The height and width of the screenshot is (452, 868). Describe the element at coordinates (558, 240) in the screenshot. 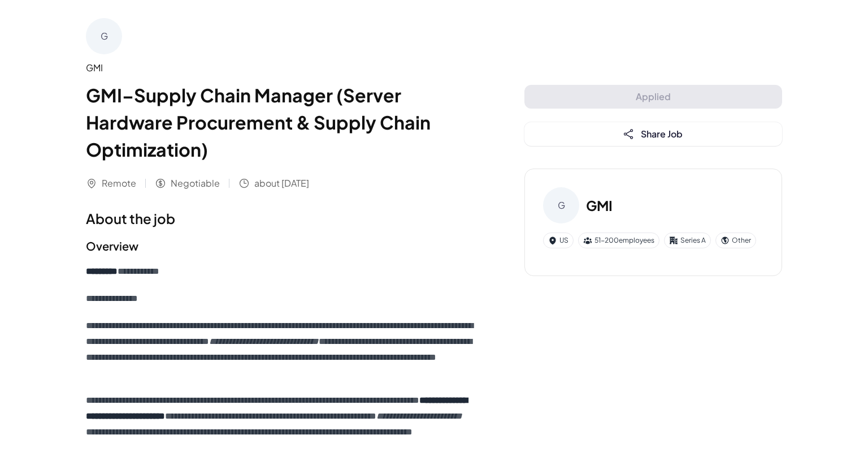

I see `div: US` at that location.